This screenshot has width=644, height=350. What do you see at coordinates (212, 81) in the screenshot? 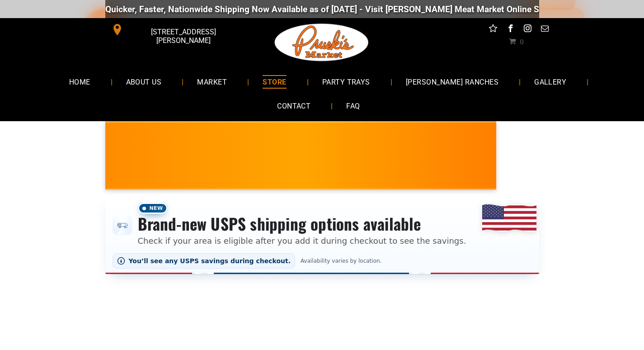
I see `a: MARKET` at bounding box center [212, 81].